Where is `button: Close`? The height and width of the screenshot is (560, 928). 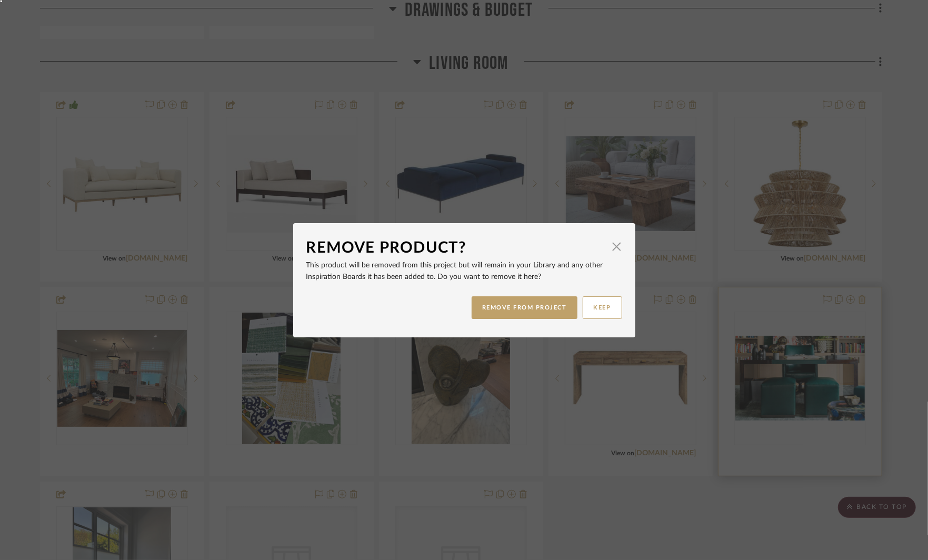 button: Close is located at coordinates (617, 247).